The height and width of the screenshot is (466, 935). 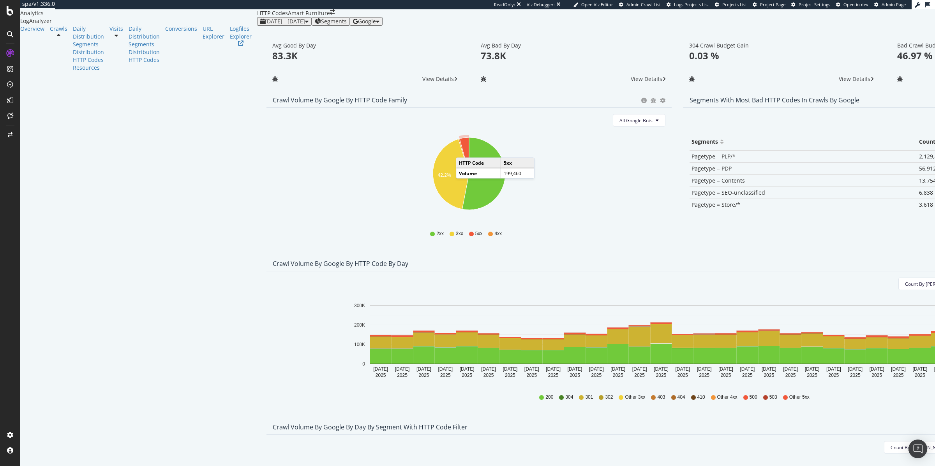 What do you see at coordinates (597, 4) in the screenshot?
I see `span: Open Viz Editor` at bounding box center [597, 4].